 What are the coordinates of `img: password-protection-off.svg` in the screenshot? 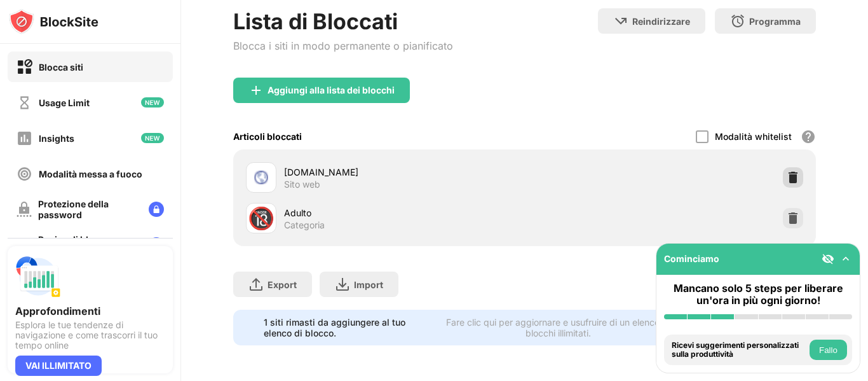 It's located at (24, 210).